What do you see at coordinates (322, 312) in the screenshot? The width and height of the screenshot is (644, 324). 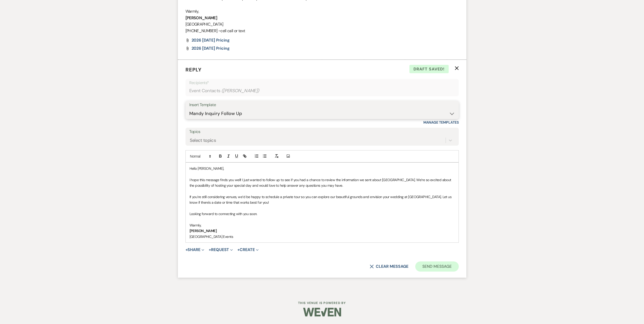 I see `img: Weven Logo` at bounding box center [322, 312].